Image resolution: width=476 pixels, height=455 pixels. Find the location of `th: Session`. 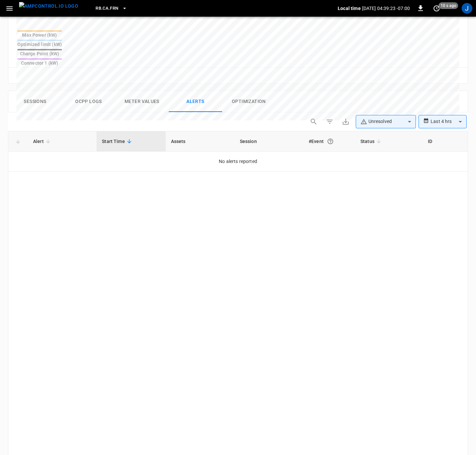

th: Session is located at coordinates (269, 141).